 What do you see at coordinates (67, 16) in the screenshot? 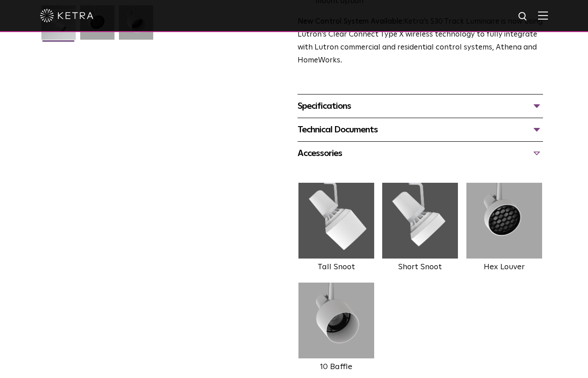
I see `img: ketra-logo-2019-white` at bounding box center [67, 16].